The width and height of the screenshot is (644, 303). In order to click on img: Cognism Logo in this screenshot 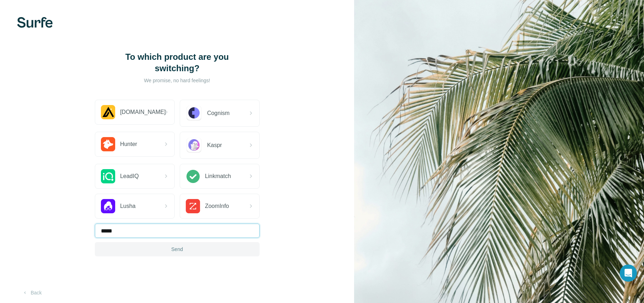, I will do `click(194, 113)`.